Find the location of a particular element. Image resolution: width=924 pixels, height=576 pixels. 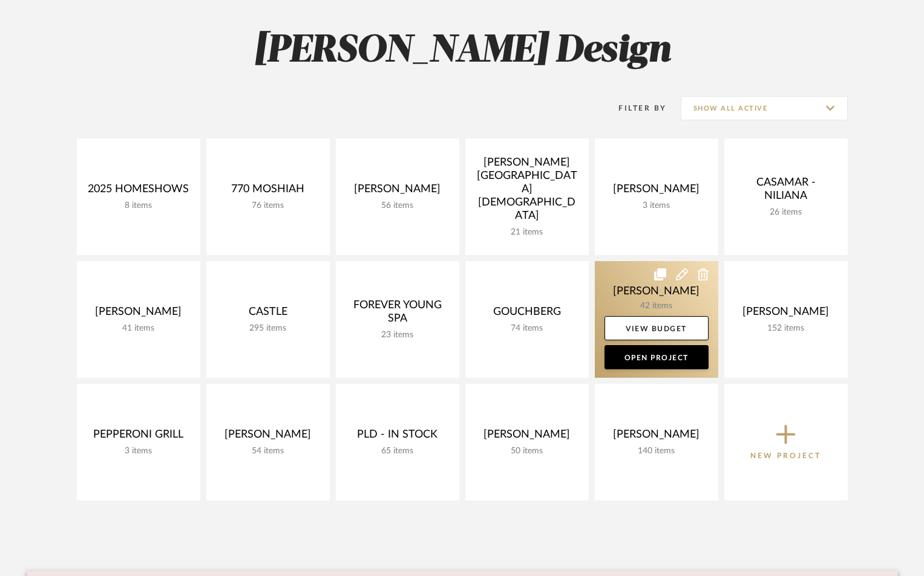

div: 21 items is located at coordinates (527, 232).